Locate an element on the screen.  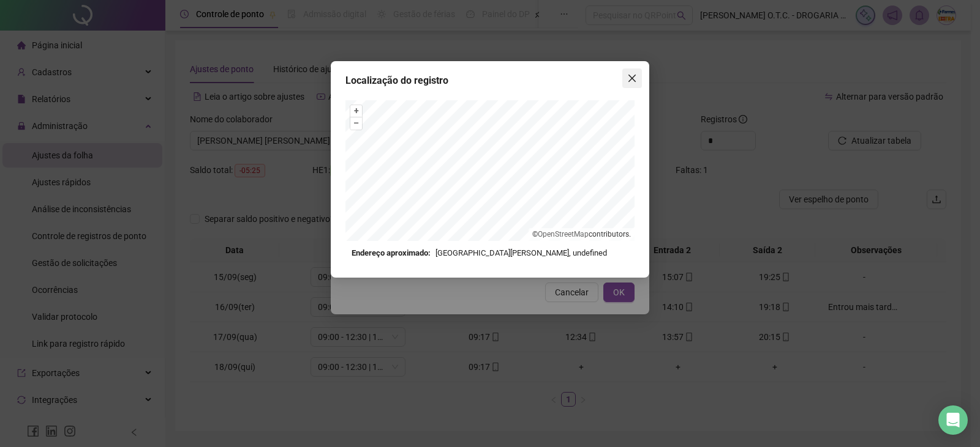
strong: Endereço aproximado: is located at coordinates (391, 253).